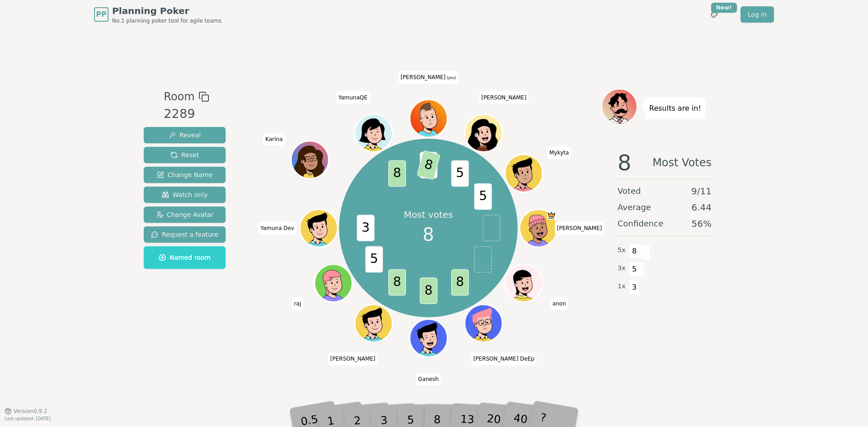 This screenshot has height=427, width=868. Describe the element at coordinates (185, 175) in the screenshot. I see `button: Change Name` at that location.